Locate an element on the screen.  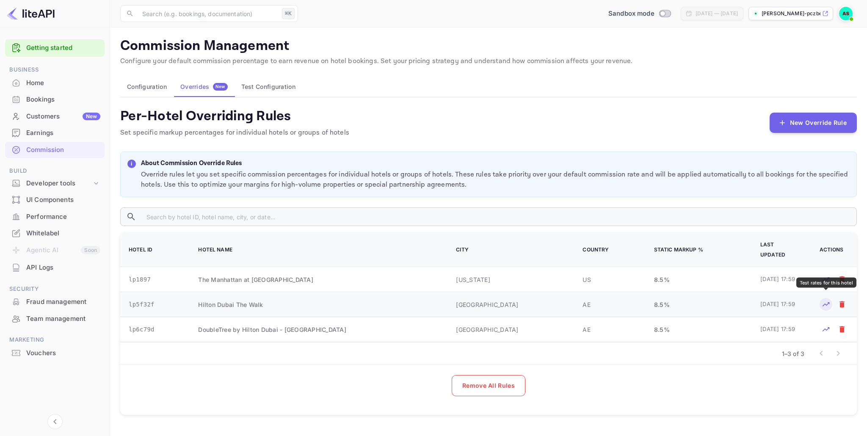
div: New is located at coordinates (91, 116).